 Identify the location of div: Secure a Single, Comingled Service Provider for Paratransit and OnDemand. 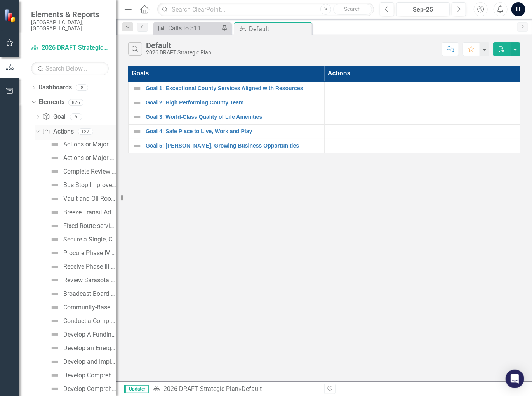
(89, 240).